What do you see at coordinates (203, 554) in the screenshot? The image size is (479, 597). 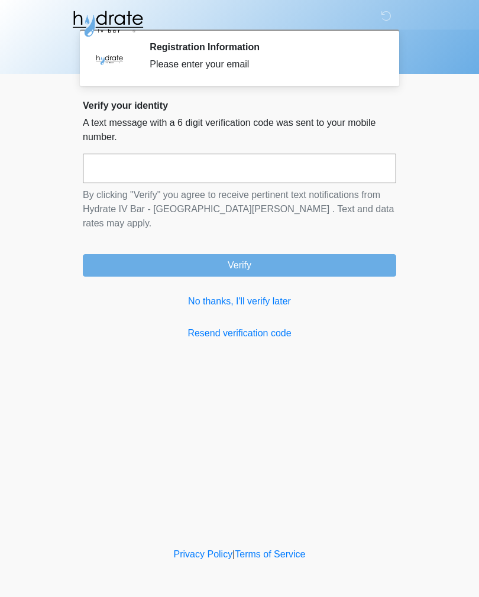 I see `a: Privacy Policy` at bounding box center [203, 554].